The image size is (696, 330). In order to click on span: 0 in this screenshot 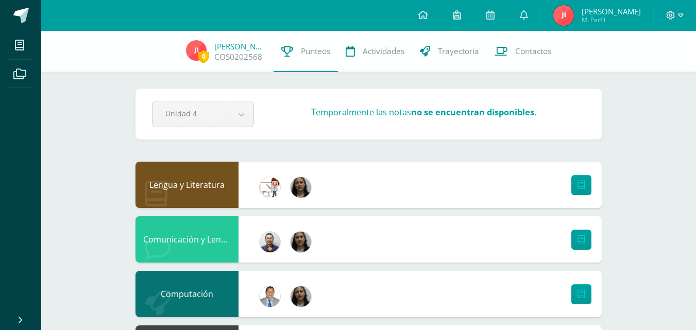, I will do `click(203, 56)`.